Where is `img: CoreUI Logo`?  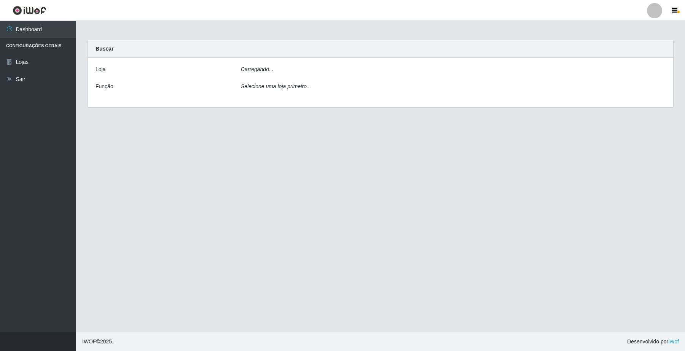
img: CoreUI Logo is located at coordinates (29, 10).